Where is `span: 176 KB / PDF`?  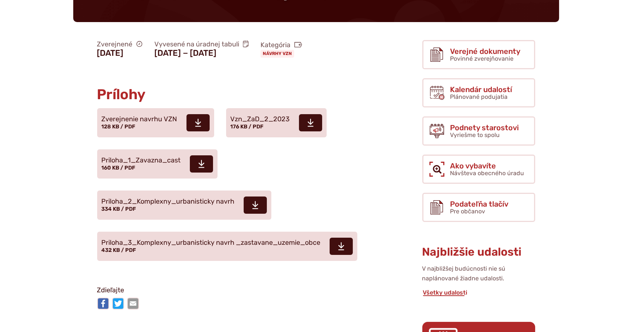
span: 176 KB / PDF is located at coordinates (247, 126).